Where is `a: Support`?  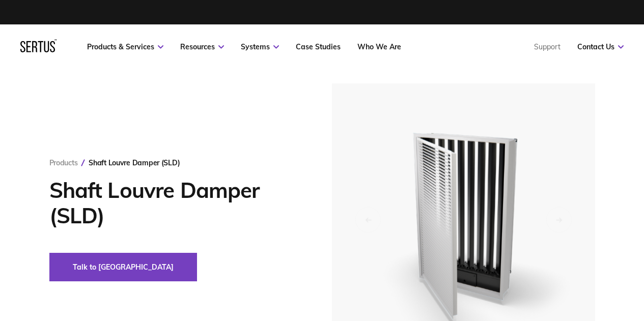
a: Support is located at coordinates (548, 47).